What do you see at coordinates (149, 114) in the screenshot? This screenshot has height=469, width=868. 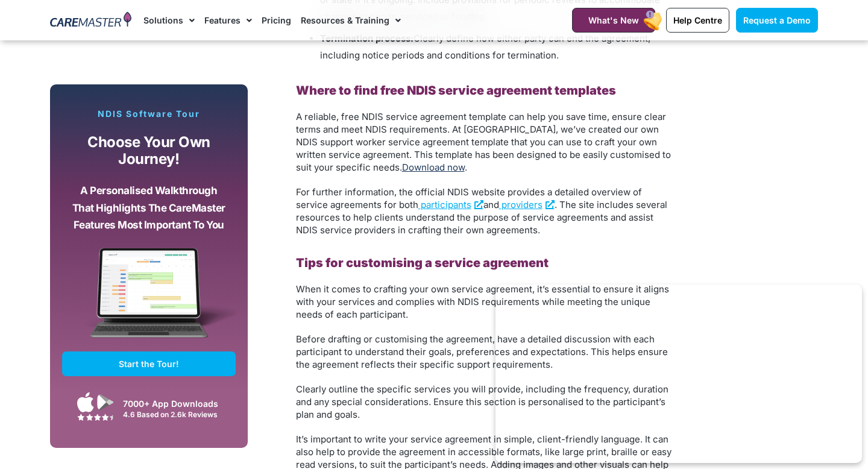 I see `p: NDIS Software Tour` at bounding box center [149, 114].